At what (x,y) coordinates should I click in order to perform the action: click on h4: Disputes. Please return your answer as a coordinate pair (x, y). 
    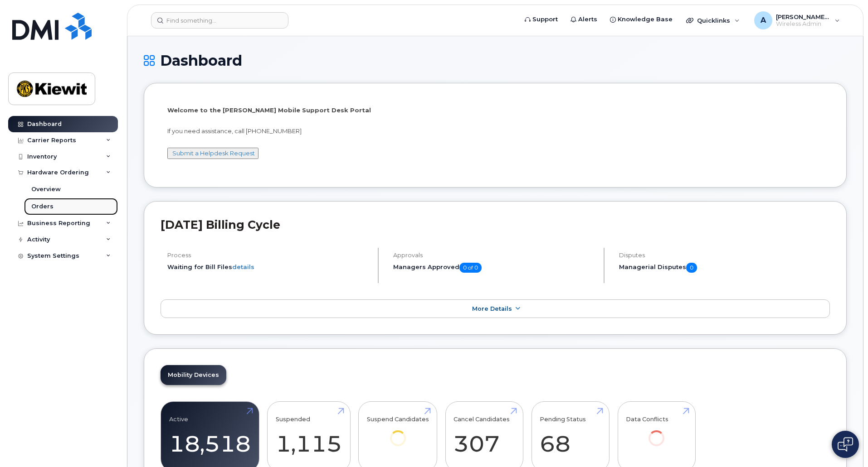
    Looking at the image, I should click on (724, 255).